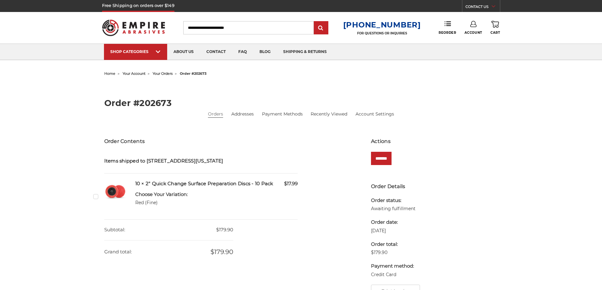 The width and height of the screenshot is (602, 290). What do you see at coordinates (193, 74) in the screenshot?
I see `span: order #202673` at bounding box center [193, 74].